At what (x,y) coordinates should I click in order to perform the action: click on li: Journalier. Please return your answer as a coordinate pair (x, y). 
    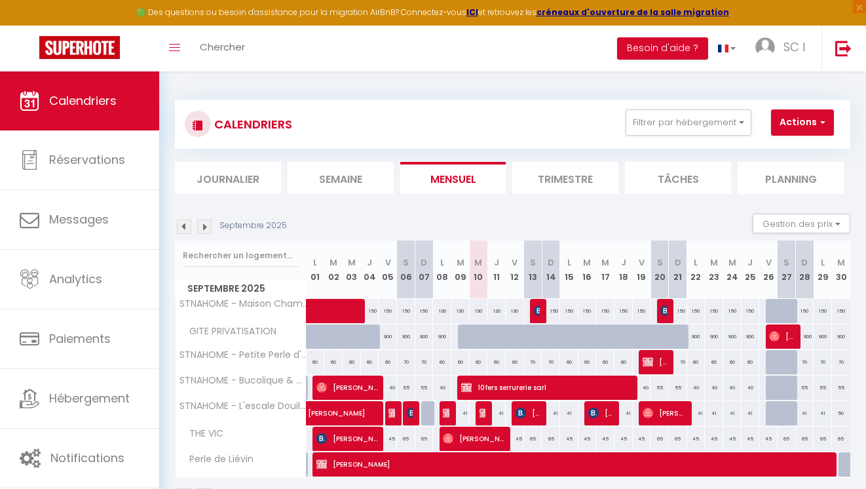
    Looking at the image, I should click on (228, 178).